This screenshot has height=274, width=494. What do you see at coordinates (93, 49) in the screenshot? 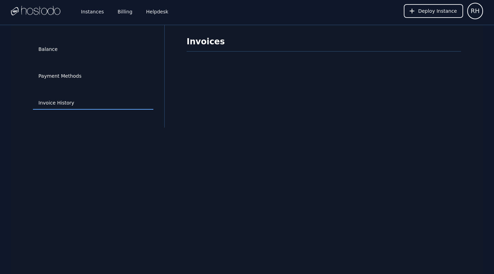
I see `a: Balance` at bounding box center [93, 49].